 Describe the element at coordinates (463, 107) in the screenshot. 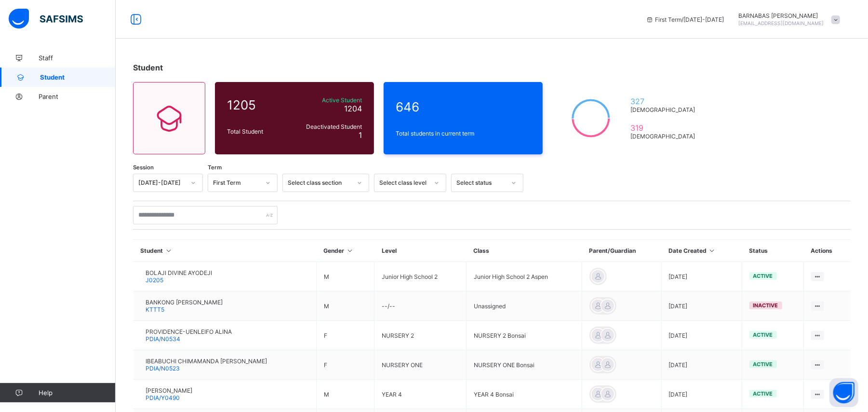

I see `span: 646` at that location.